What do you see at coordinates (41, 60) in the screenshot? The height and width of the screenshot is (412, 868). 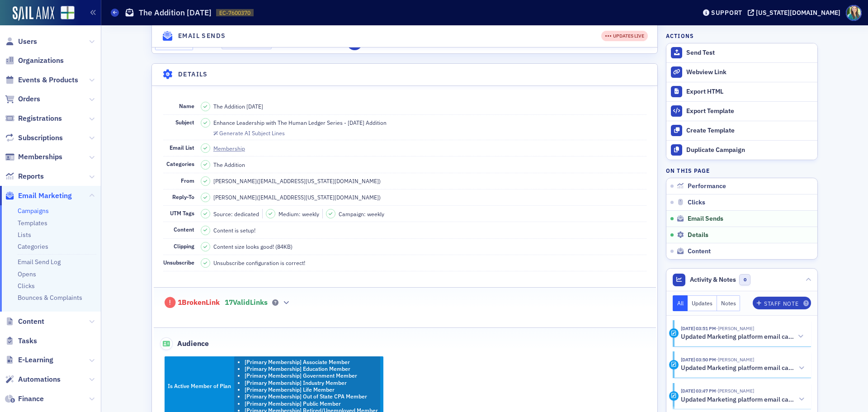 I see `span: Organizations` at bounding box center [41, 60].